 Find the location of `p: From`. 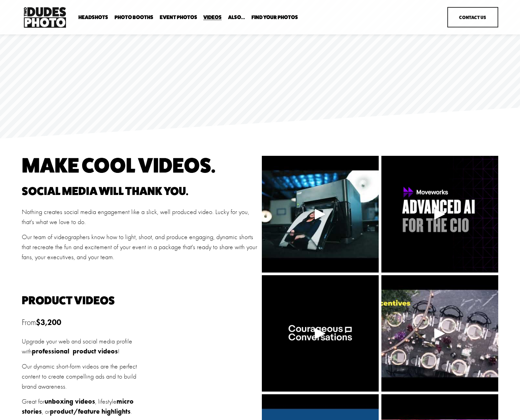

p: From is located at coordinates (140, 322).